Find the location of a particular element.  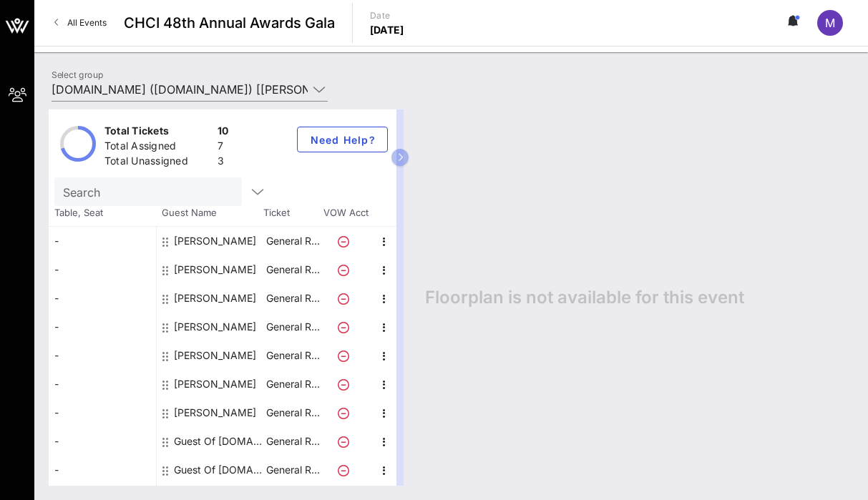

div: Total Unassigned is located at coordinates (158, 163).